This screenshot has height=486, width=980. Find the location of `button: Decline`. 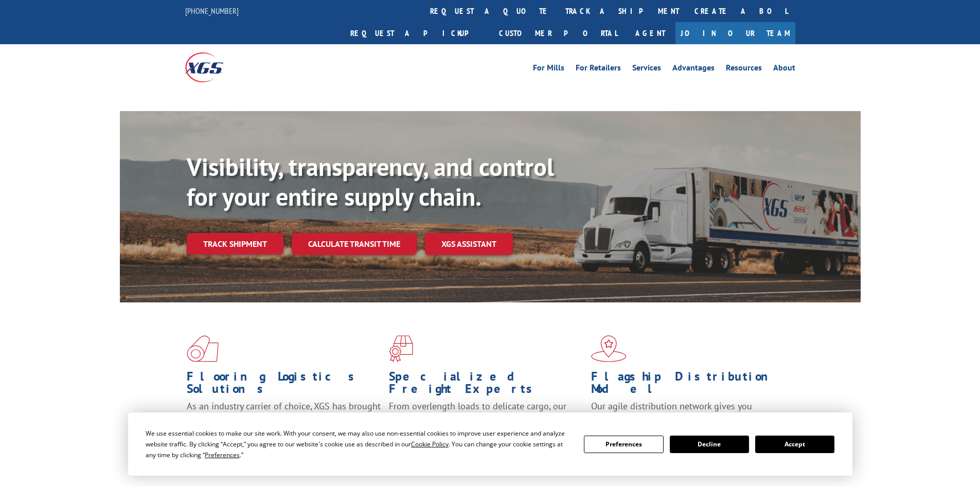

button: Decline is located at coordinates (710, 444).